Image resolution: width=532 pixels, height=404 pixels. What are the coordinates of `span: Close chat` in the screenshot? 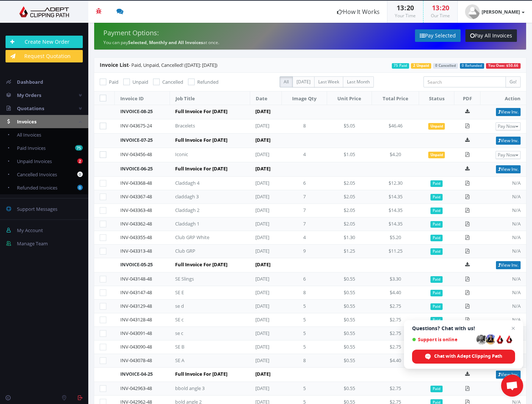 It's located at (513, 329).